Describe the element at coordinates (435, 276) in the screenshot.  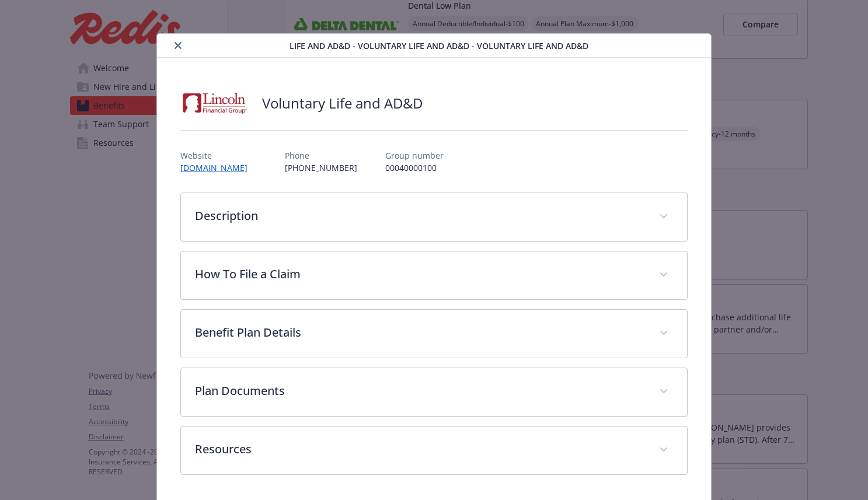
I see `div: How To File a Claim` at that location.